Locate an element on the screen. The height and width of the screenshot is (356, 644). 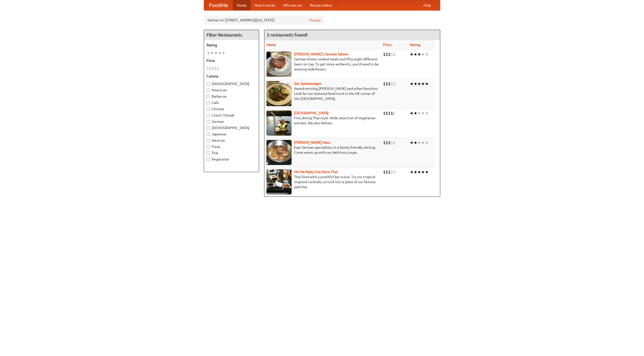
input: American is located at coordinates (208, 90).